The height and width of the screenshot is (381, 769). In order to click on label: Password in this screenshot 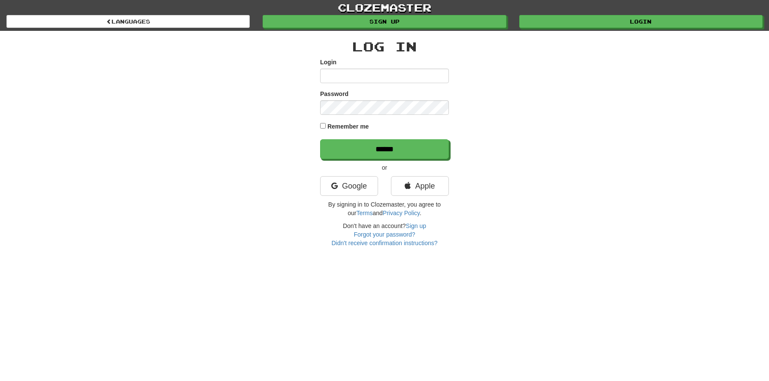, I will do `click(334, 94)`.